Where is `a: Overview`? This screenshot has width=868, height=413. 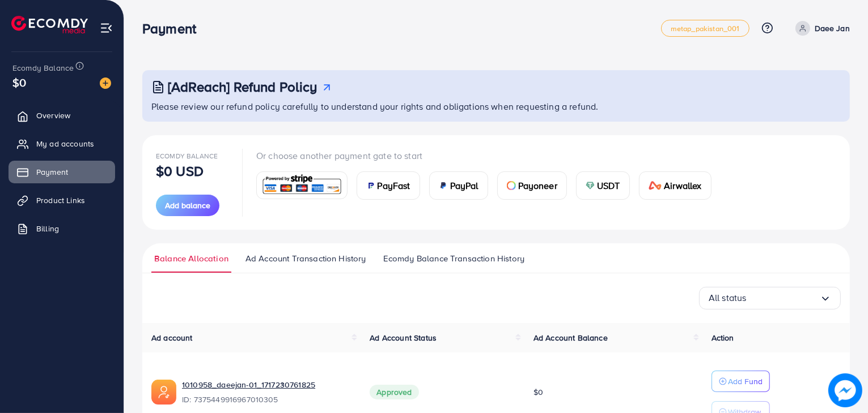 a: Overview is located at coordinates (62, 116).